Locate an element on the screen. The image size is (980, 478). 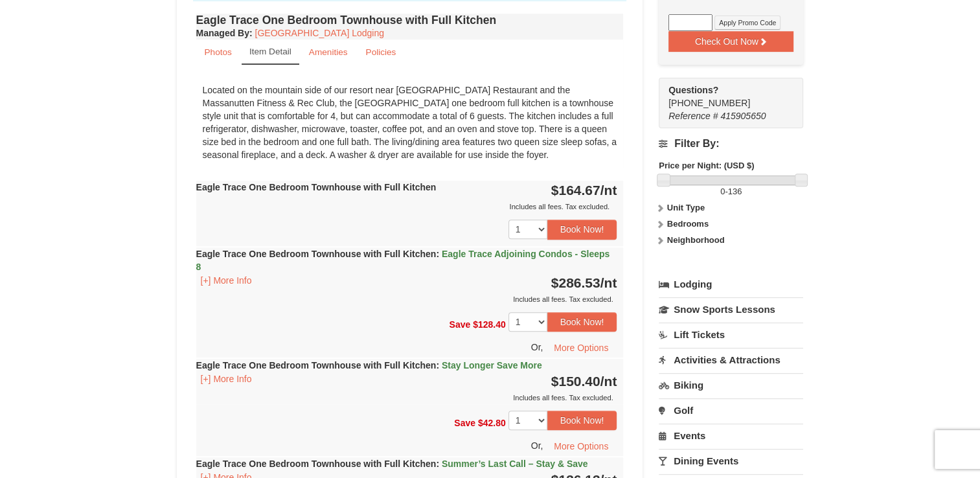
button: Check Out Now is located at coordinates (730, 41).